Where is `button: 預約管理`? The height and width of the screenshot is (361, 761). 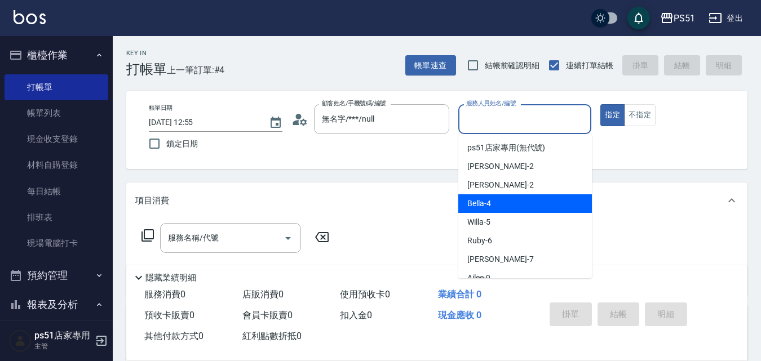
button: 預約管理 is located at coordinates (56, 276).